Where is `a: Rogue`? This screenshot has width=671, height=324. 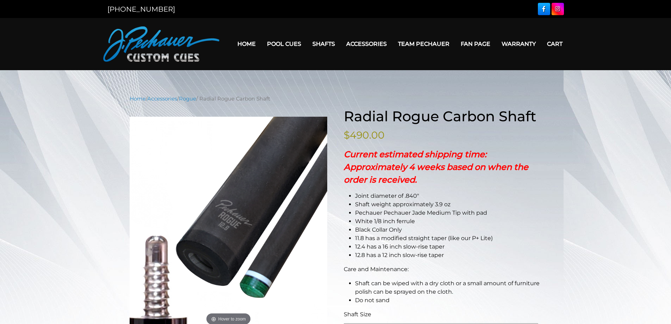 a: Rogue is located at coordinates (188, 99).